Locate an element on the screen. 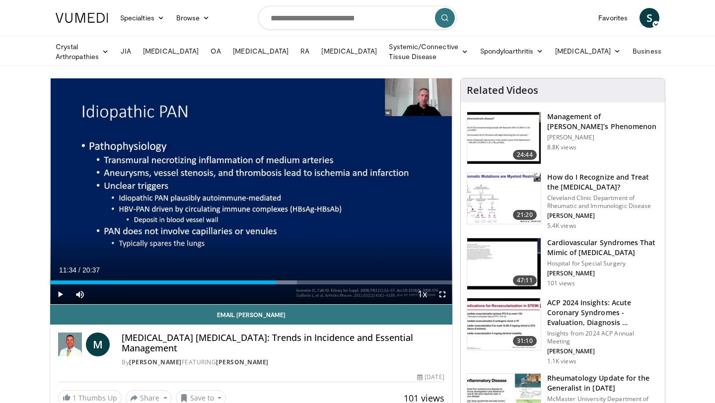  img: 0ab93b1b-9cd9-47fd-b863-2caeacc814e4.150x105_q85_crop-smart_upscale.jpg is located at coordinates (504, 138).